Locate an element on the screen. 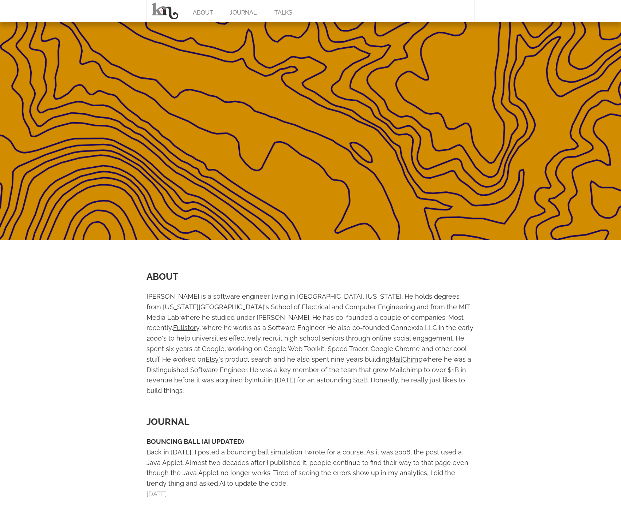 The height and width of the screenshot is (509, 621). a: Fullstory is located at coordinates (186, 328).